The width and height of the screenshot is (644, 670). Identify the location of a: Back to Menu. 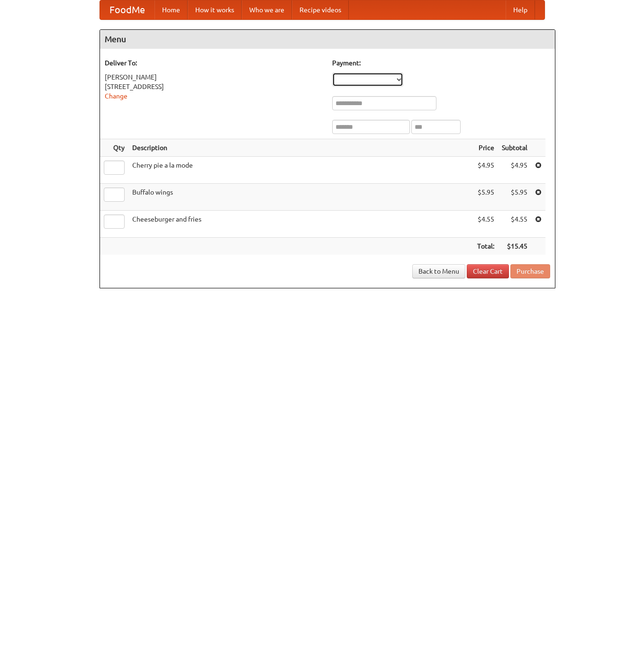
(439, 272).